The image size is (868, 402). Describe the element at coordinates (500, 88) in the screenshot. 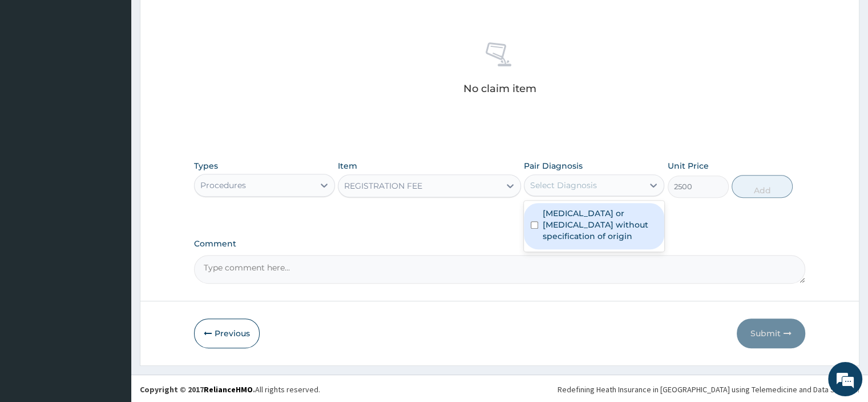

I see `p: No claim item` at that location.